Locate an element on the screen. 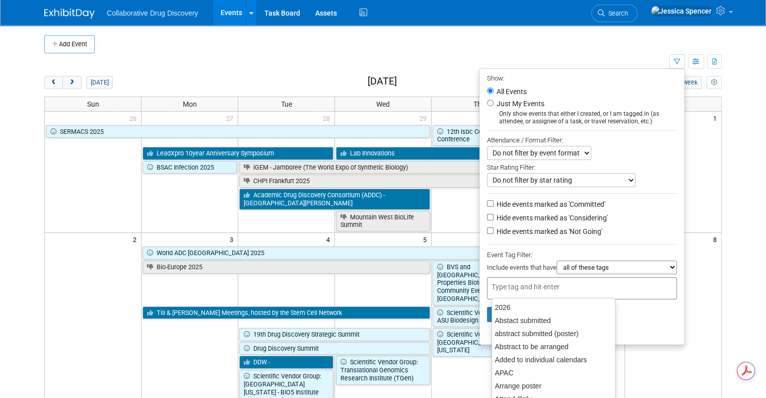  a: Bio-Europe 2025 is located at coordinates (286, 267).